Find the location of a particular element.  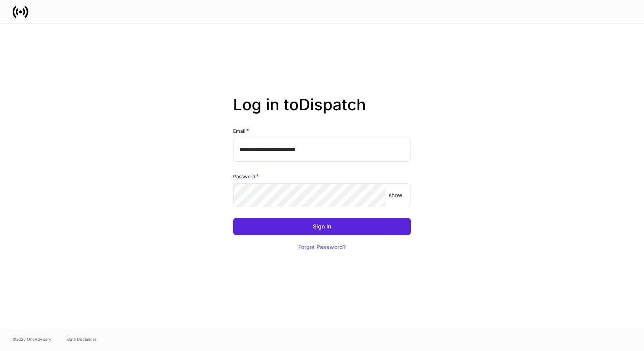

a: Data Disclaimer is located at coordinates (81, 339).